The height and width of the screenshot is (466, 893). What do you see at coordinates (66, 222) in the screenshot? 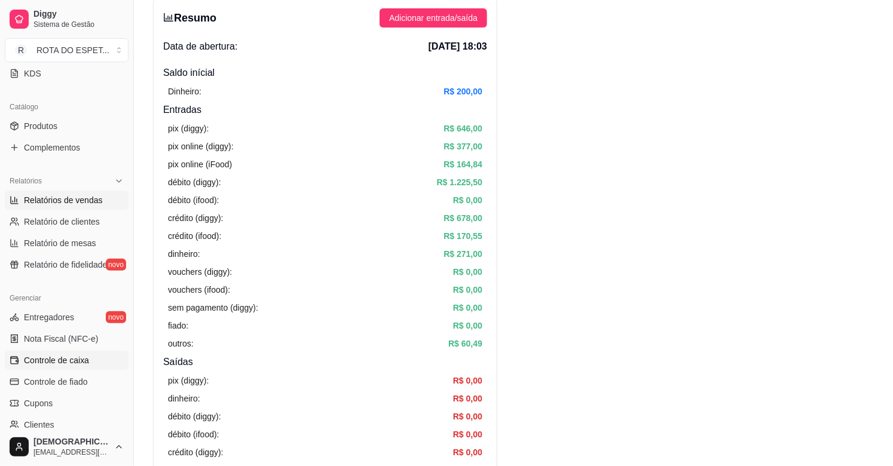
I see `a: Relatório de clientes` at bounding box center [66, 222].